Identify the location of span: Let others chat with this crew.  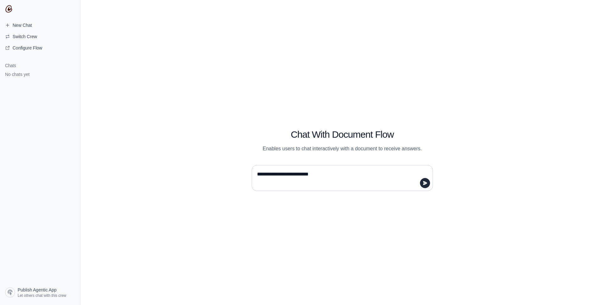
(42, 295).